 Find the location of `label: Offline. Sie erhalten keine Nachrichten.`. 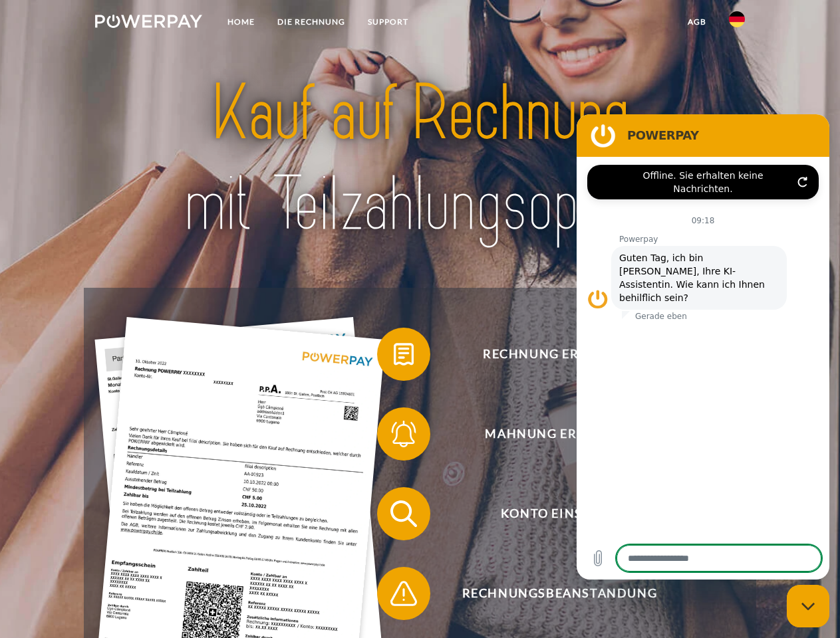

label: Offline. Sie erhalten keine Nachrichten. is located at coordinates (126, 68).